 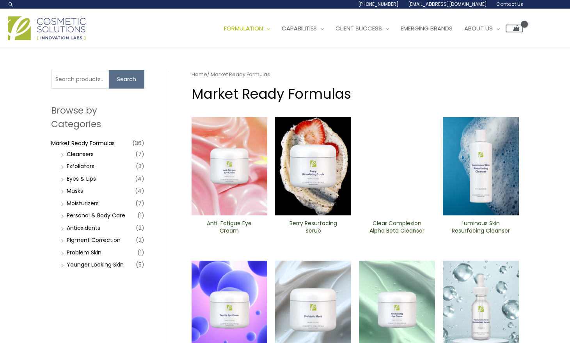 I want to click on h2: Browse by Categories, so click(x=98, y=117).